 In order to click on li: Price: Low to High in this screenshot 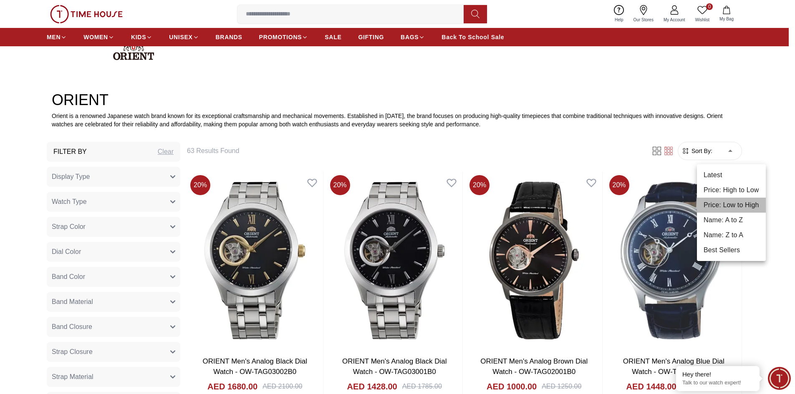, I will do `click(731, 205)`.